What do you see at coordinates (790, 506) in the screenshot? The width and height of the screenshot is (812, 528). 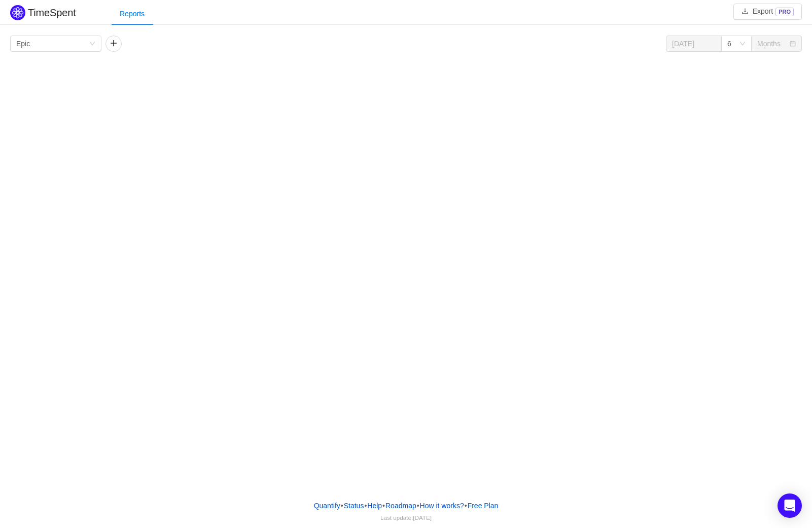 I see `div: Open Intercom Messenger` at bounding box center [790, 506].